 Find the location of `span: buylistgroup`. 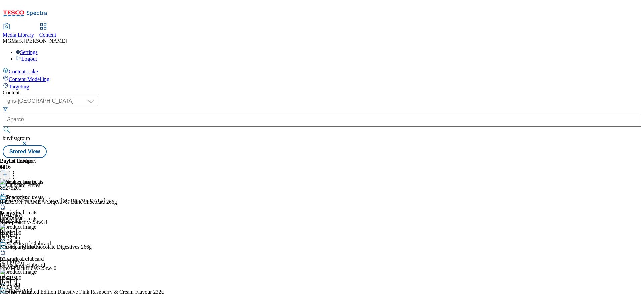

span: buylistgroup is located at coordinates (16, 138).